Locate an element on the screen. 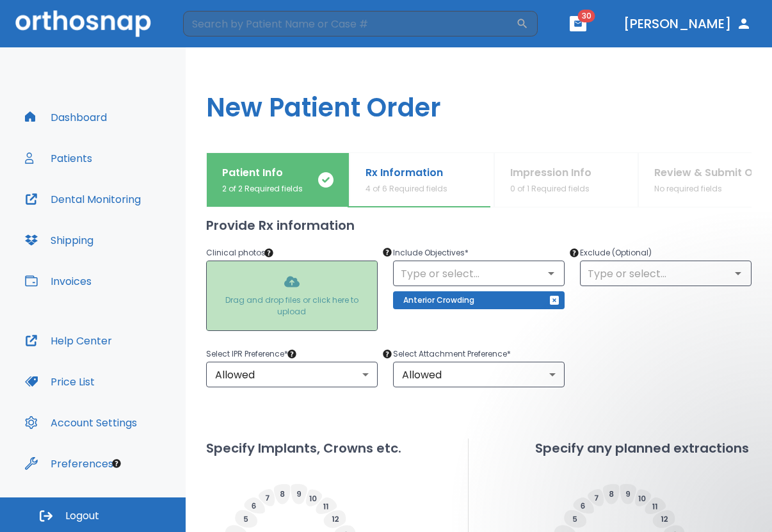 The width and height of the screenshot is (772, 532). button: Dashboard is located at coordinates (66, 117).